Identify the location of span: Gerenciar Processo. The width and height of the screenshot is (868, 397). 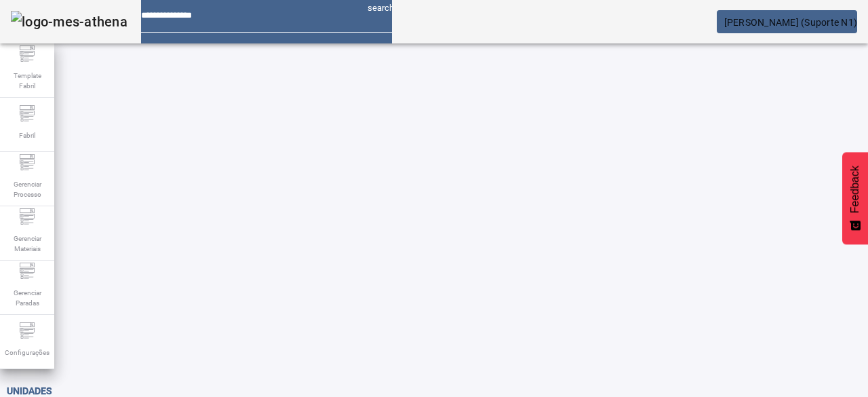
(27, 189).